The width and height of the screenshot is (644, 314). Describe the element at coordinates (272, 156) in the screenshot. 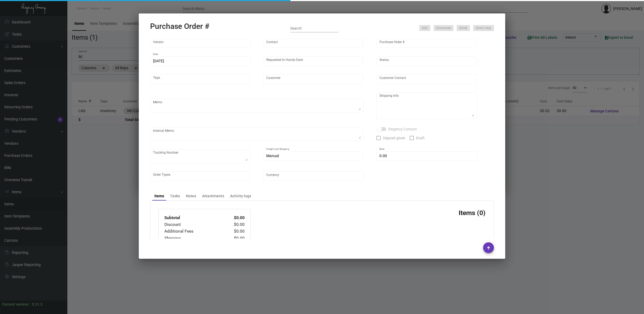

I see `span: Manual` at that location.